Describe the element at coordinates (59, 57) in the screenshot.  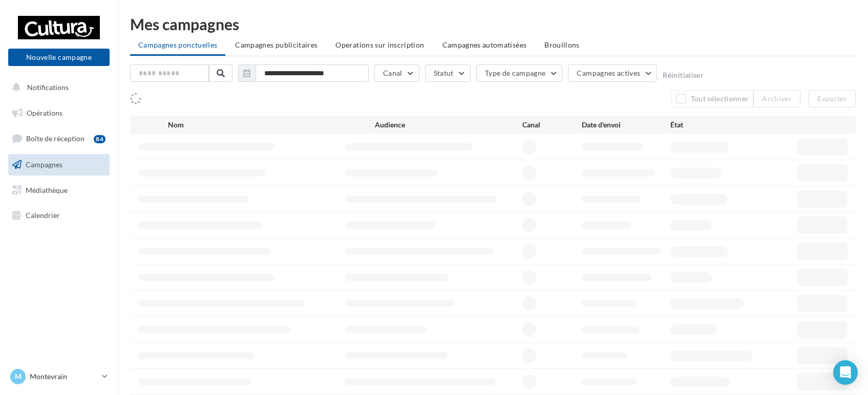
I see `button: Nouvelle campagne` at that location.